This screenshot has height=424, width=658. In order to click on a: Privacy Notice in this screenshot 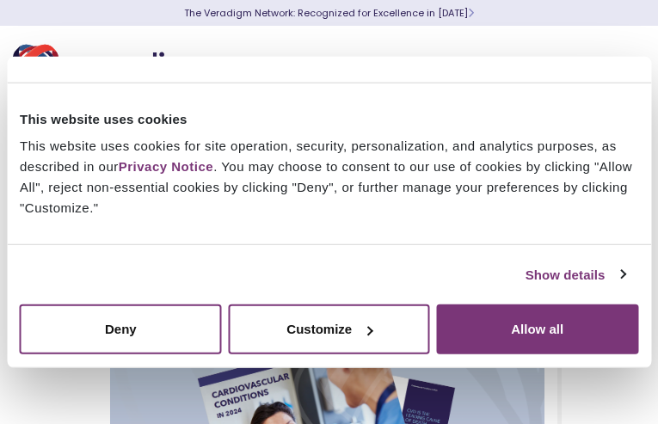, I will do `click(166, 166)`.